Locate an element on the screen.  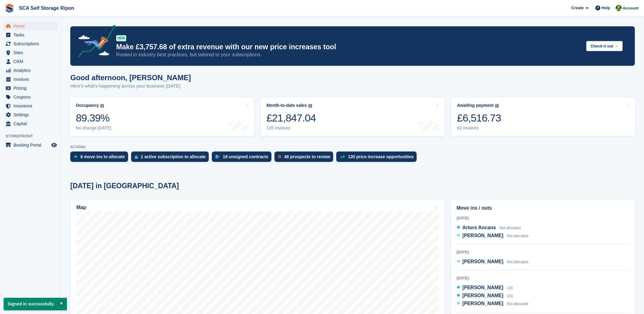
a: SCA Self Storage Ripon is located at coordinates (47, 8).